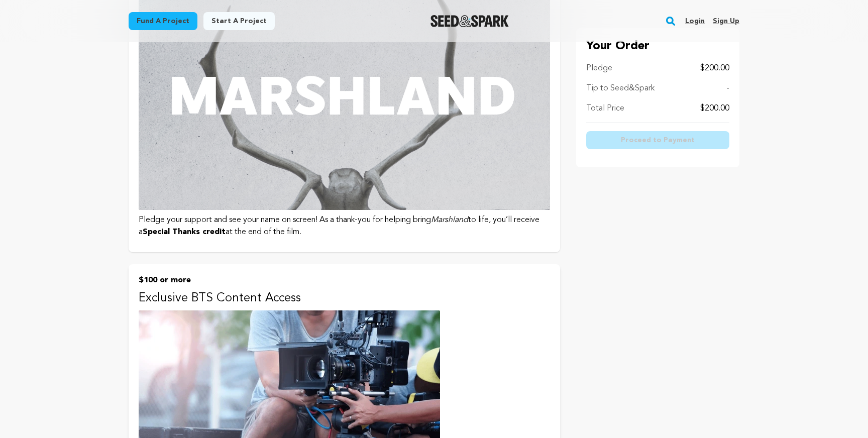  Describe the element at coordinates (658, 46) in the screenshot. I see `p: Your Order` at that location.